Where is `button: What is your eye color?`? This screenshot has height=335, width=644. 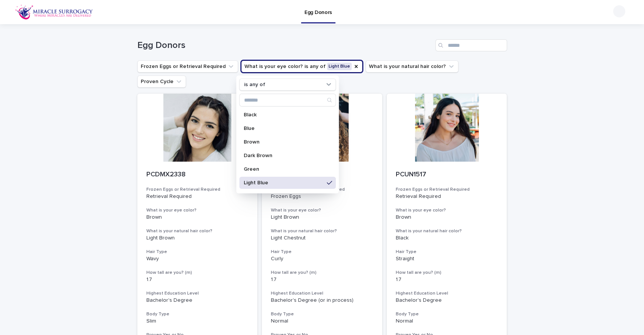
button: What is your eye color? is located at coordinates (302, 66).